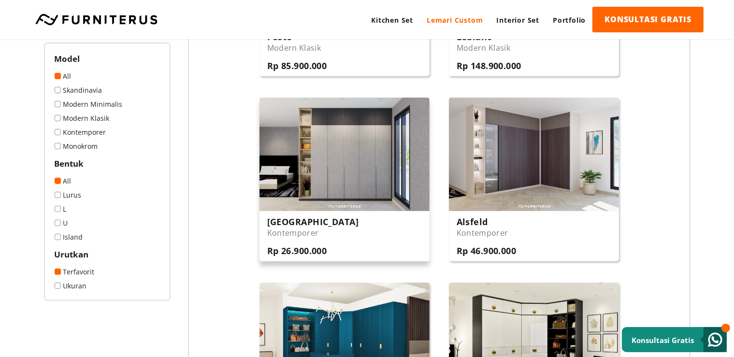  What do you see at coordinates (107, 58) in the screenshot?
I see `h2: Model` at bounding box center [107, 58].